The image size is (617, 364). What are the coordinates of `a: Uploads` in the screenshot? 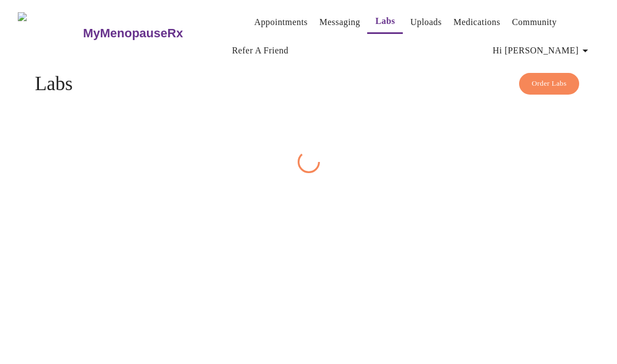 It's located at (425, 22).